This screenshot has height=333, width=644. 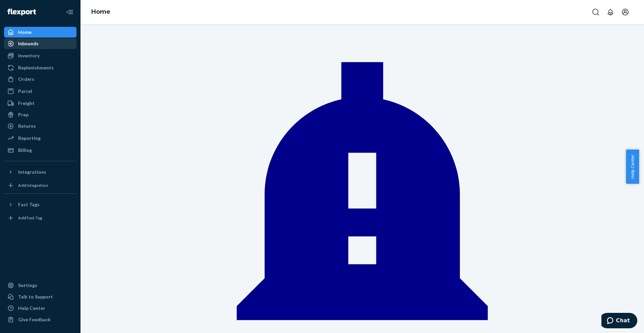 I want to click on span: Help Center, so click(x=632, y=167).